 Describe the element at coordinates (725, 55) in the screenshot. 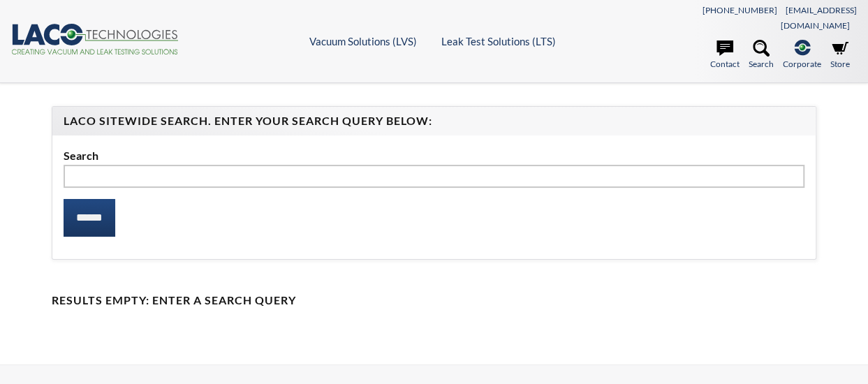

I see `a: Contact` at that location.